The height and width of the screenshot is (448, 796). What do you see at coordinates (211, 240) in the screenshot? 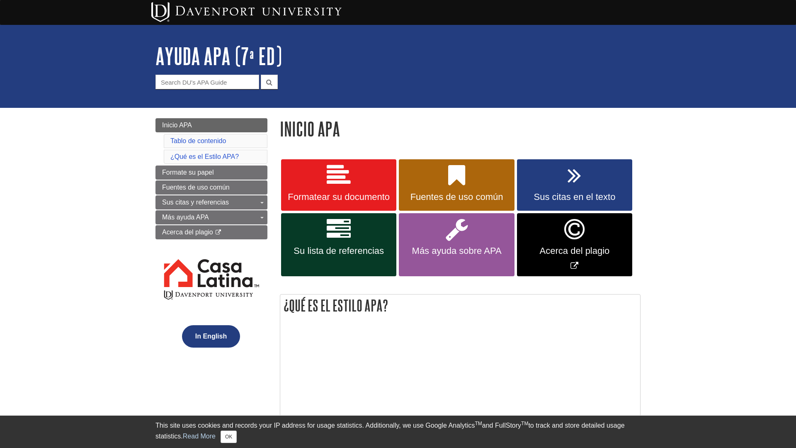
I see `div: Guide Page Menu` at bounding box center [211, 240].